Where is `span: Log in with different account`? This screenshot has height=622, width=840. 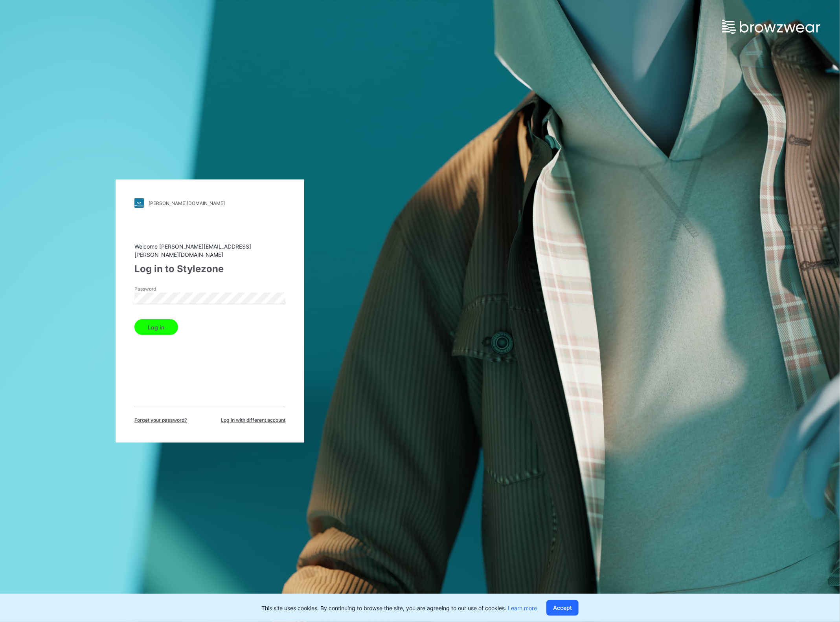
span: Log in with different account is located at coordinates (253, 420).